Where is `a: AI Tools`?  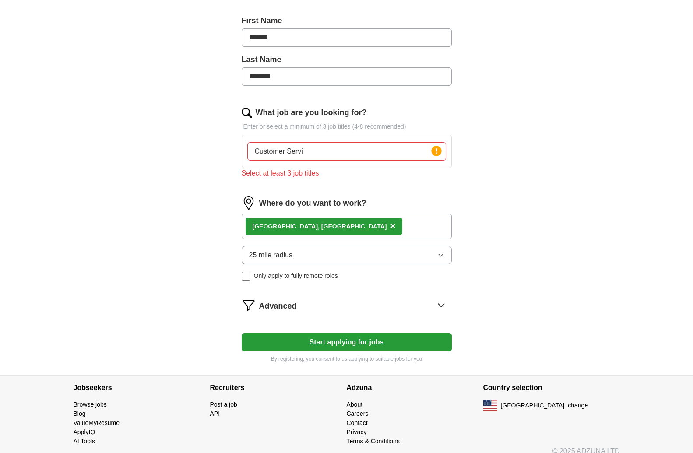
a: AI Tools is located at coordinates (85, 441).